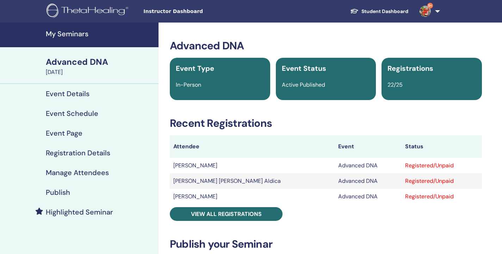 The image size is (502, 254). Describe the element at coordinates (196, 11) in the screenshot. I see `span: Instructor Dashboard` at that location.